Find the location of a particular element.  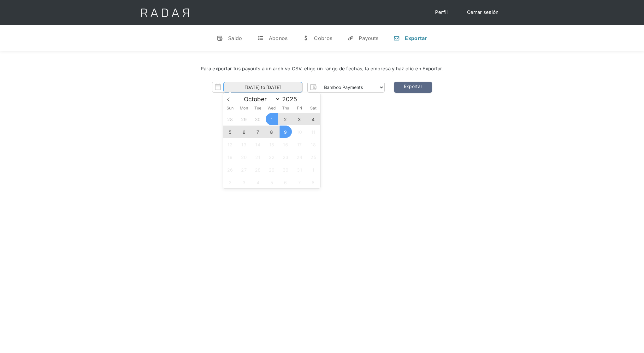

span: October 16, 2025 is located at coordinates (285, 144).